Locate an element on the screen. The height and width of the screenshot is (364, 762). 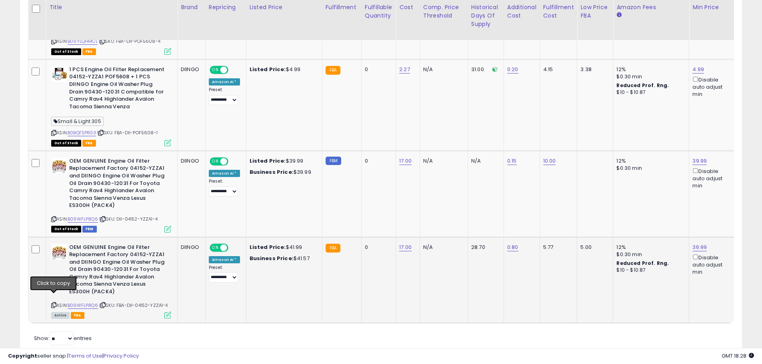
a: 4.99 is located at coordinates (698, 70).